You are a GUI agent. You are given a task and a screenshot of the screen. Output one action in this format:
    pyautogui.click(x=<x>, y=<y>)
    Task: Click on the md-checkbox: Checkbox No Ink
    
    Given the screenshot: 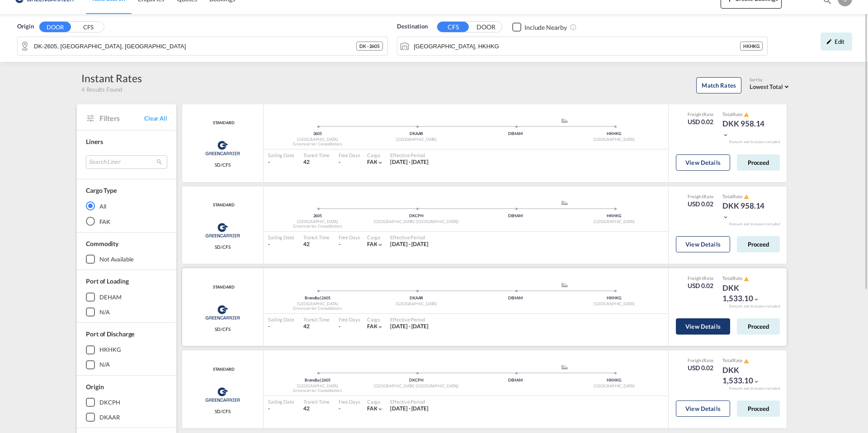 What is the action you would take?
    pyautogui.click(x=539, y=26)
    